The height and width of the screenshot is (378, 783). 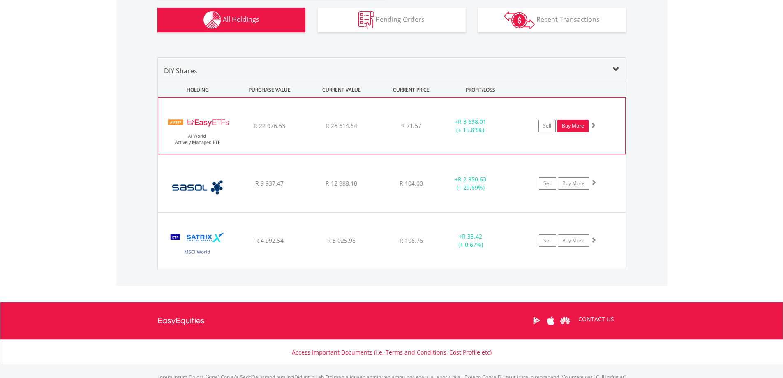 I want to click on span: R 2 950.63, so click(x=472, y=179).